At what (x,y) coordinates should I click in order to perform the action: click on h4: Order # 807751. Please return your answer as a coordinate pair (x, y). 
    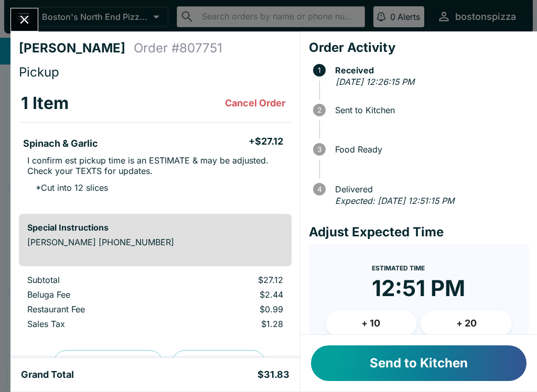
    Looking at the image, I should click on (178, 48).